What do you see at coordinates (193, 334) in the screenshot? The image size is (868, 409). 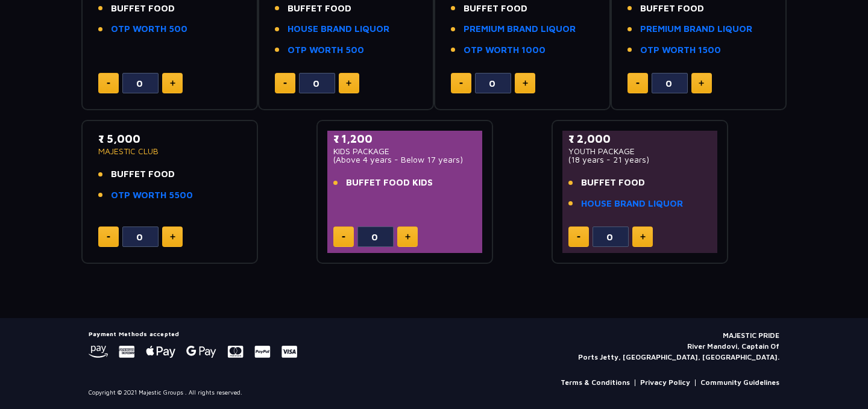 I see `h5: Payment Methods accepted` at bounding box center [193, 334].